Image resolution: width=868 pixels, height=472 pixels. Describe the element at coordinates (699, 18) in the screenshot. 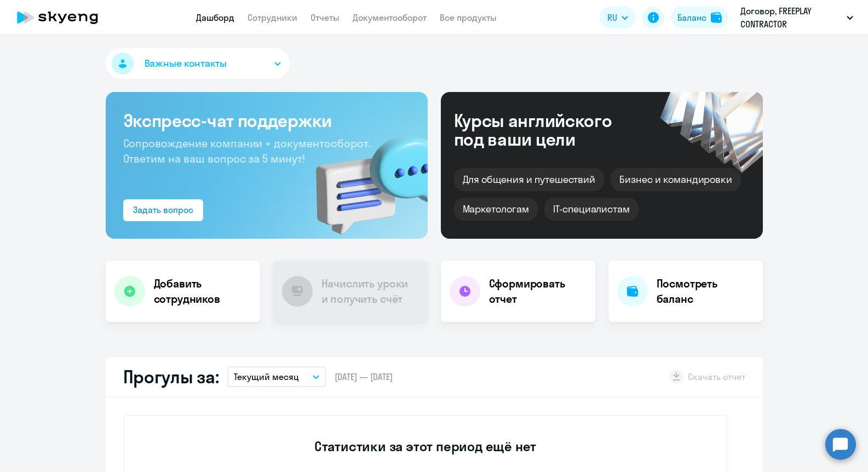

I see `button: Балансbalance` at that location.